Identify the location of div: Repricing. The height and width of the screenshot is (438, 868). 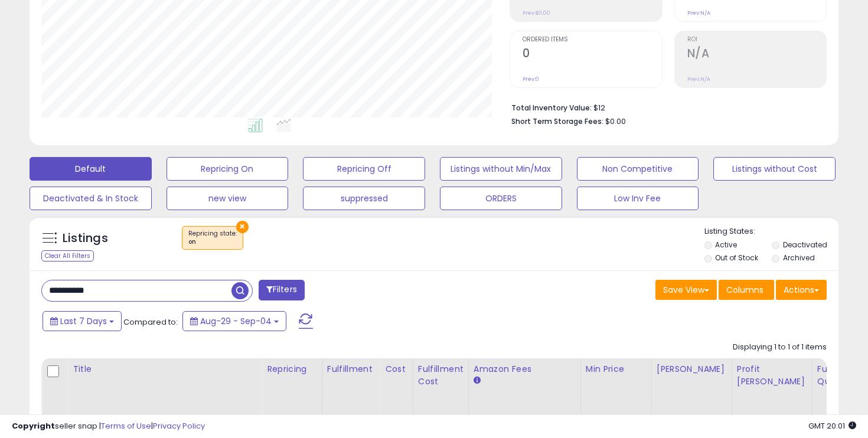
(292, 369).